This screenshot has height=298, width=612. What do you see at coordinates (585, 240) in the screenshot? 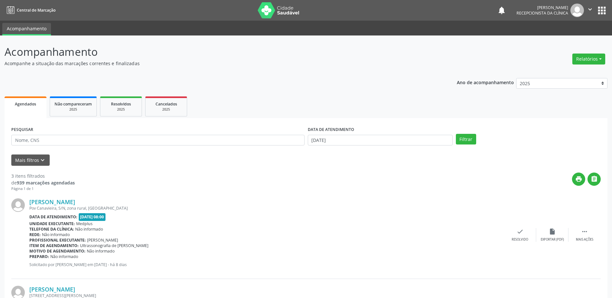
I see `div: Mais ações` at bounding box center [585, 240].